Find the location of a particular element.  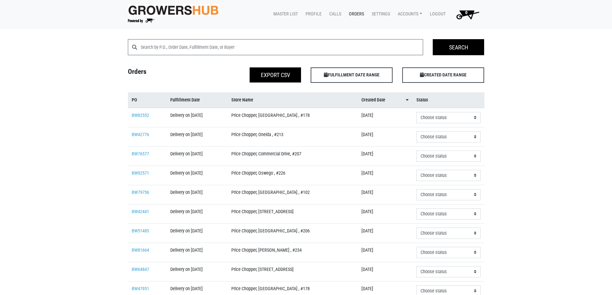

span: Status is located at coordinates (422, 100).